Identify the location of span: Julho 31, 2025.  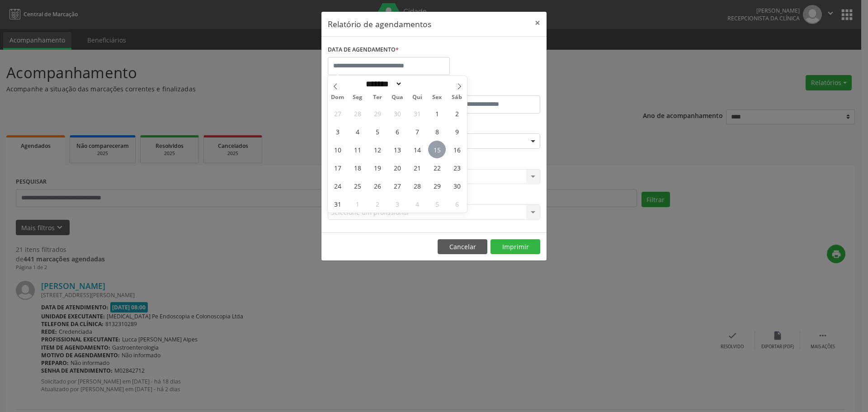
(417, 113).